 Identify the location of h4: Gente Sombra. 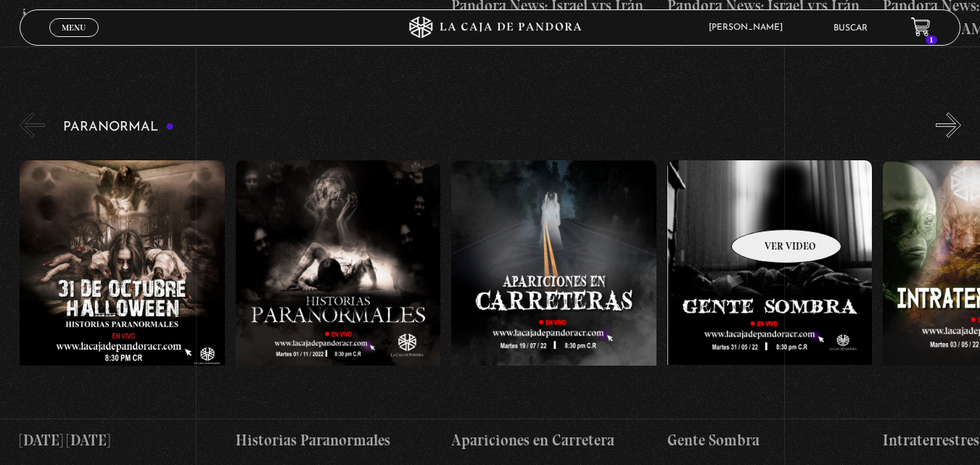
(770, 440).